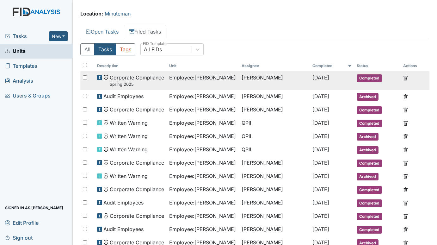  Describe the element at coordinates (21, 66) in the screenshot. I see `span: Templates` at that location.